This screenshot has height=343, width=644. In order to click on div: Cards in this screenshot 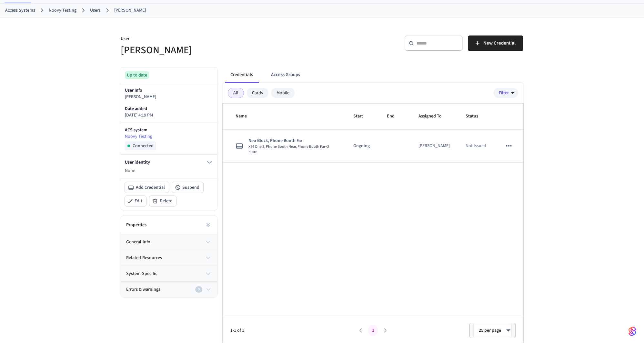, I will do `click(258, 93)`.